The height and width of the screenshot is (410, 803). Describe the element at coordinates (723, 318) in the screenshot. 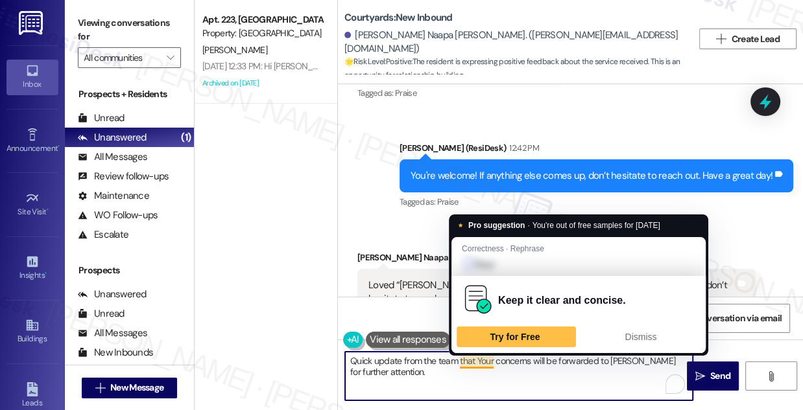

I see `span: Share Conversation via email` at that location.